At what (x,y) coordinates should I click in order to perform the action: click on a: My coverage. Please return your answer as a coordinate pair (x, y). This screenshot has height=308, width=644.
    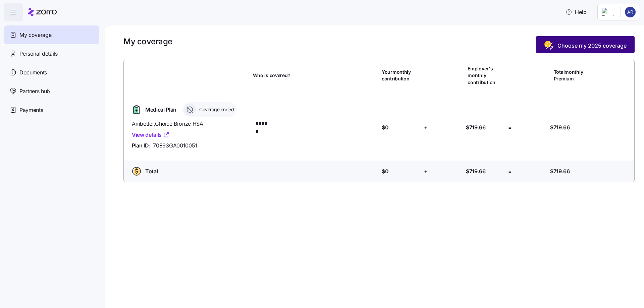
    Looking at the image, I should click on (52, 35).